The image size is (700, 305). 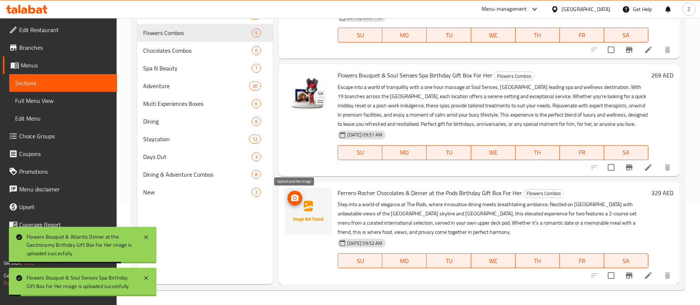 What do you see at coordinates (405, 261) in the screenshot?
I see `button: MO` at bounding box center [405, 261].